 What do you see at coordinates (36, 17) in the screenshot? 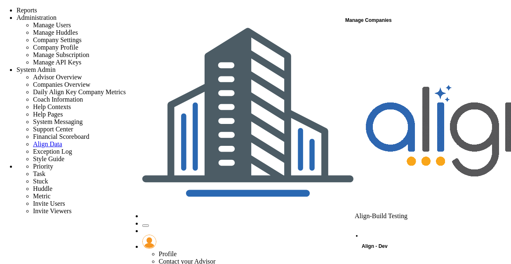
I see `span: Administration` at bounding box center [36, 17].